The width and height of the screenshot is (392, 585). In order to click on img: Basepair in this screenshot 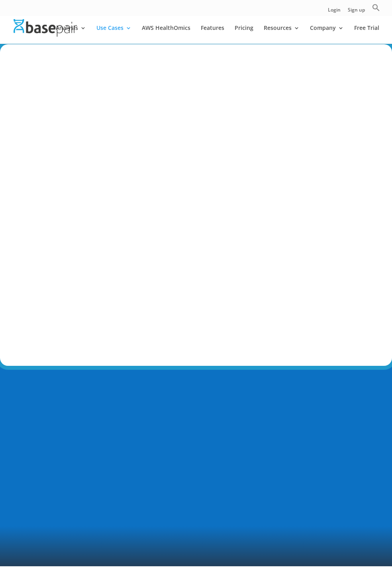, I will do `click(45, 28)`.